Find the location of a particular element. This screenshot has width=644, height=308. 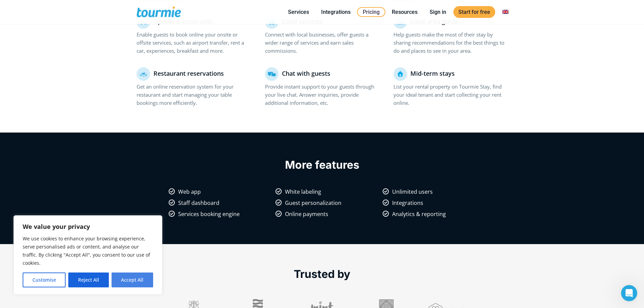

a: Integrations is located at coordinates (335, 12).